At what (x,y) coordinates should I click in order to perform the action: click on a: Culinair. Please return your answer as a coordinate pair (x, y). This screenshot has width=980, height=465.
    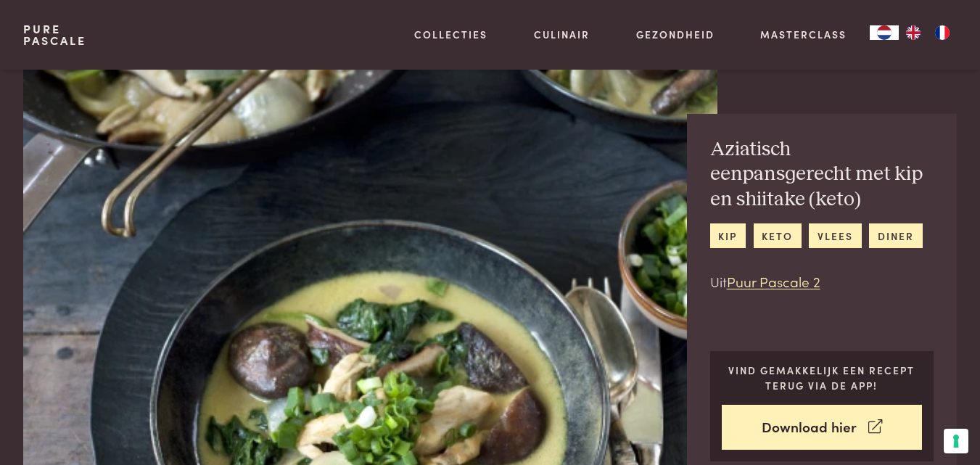
    Looking at the image, I should click on (561, 34).